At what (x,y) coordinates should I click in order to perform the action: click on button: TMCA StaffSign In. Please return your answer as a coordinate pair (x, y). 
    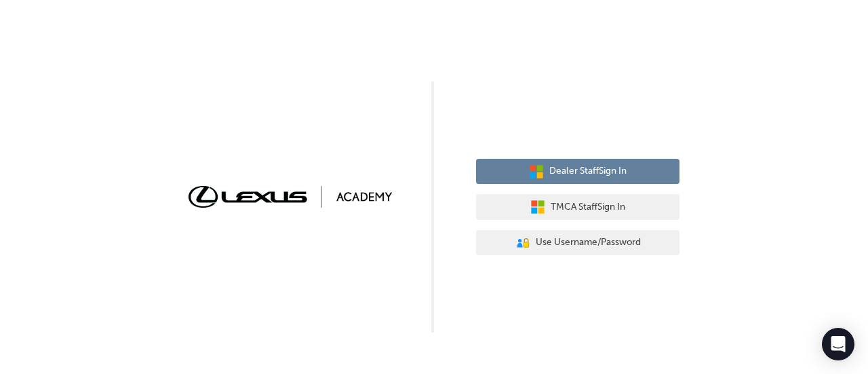
    Looking at the image, I should click on (578, 207).